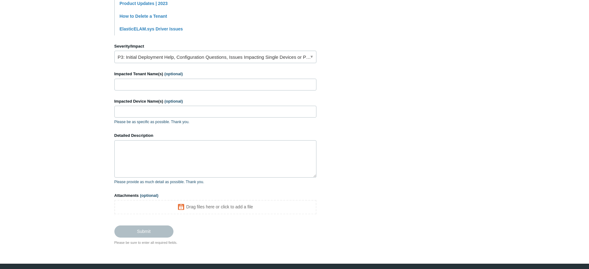 The width and height of the screenshot is (589, 269). Describe the element at coordinates (215, 74) in the screenshot. I see `label: Impacted Tenant Name(s)` at that location.